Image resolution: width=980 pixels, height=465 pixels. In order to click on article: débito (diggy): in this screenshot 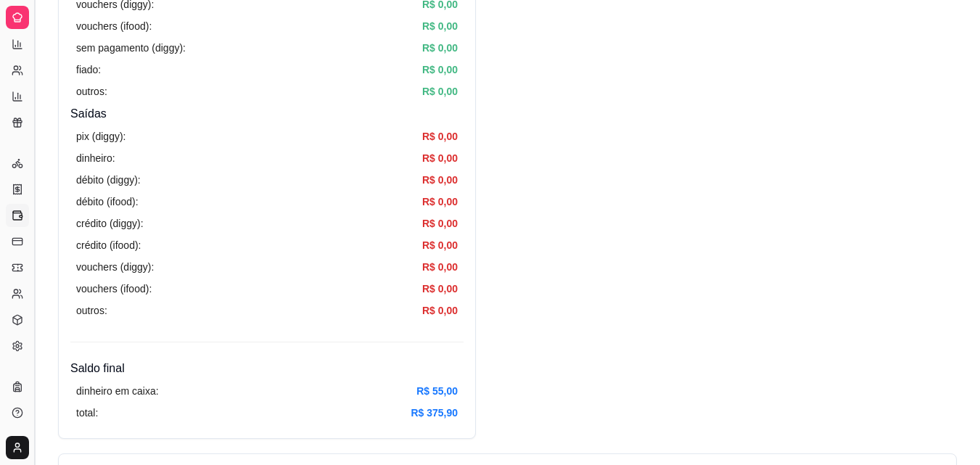, I will do `click(108, 180)`.